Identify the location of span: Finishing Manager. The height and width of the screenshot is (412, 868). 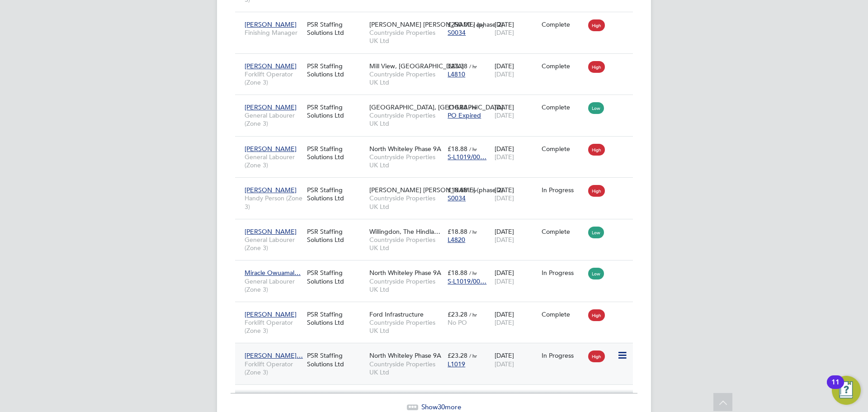
(274, 33).